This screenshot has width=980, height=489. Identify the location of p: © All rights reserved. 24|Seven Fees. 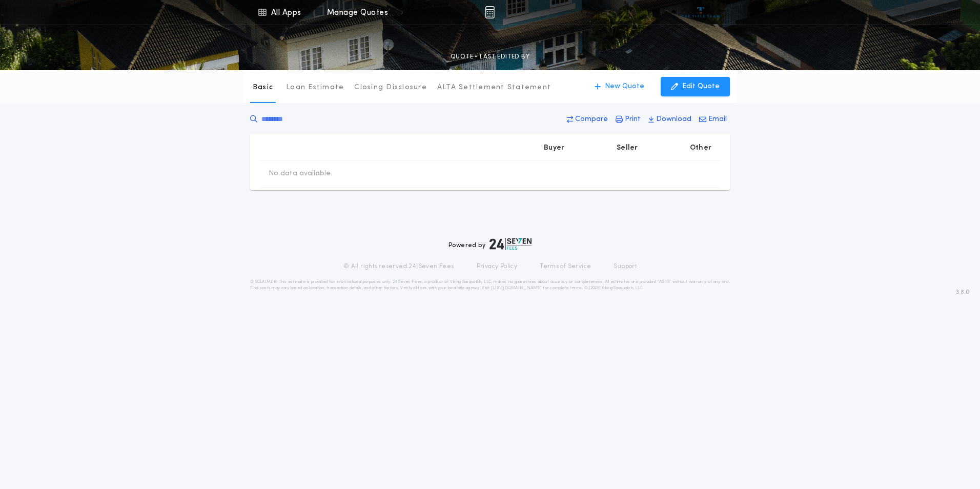
(399, 267).